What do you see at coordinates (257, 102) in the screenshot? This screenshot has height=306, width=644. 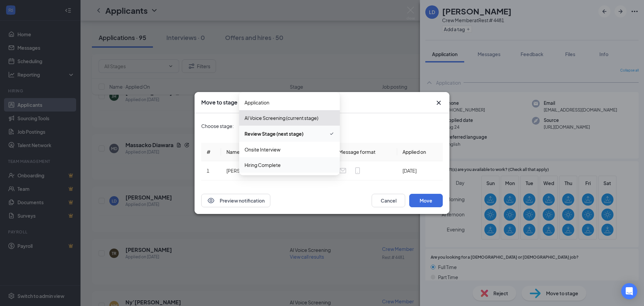 I see `span: Application` at bounding box center [257, 102].